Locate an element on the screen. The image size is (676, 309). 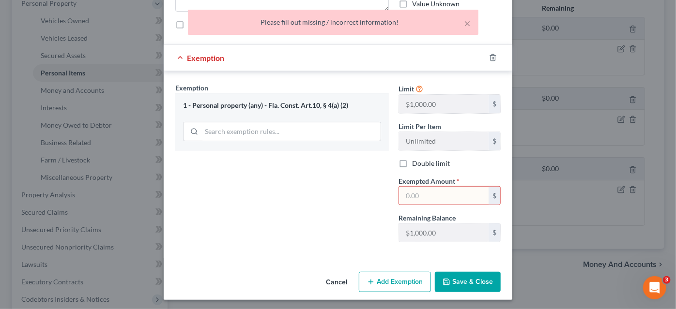
span: Exempted Amount is located at coordinates (427, 181).